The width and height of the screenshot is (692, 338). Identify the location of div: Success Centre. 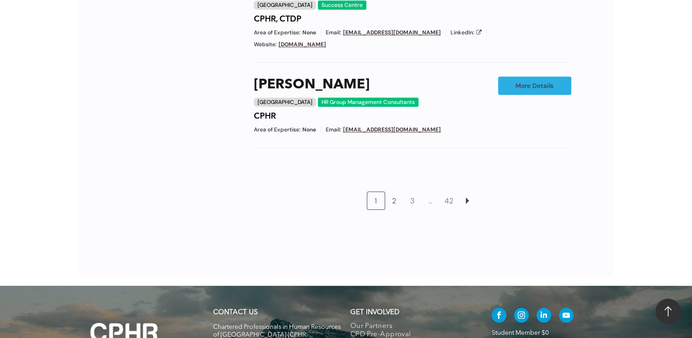
(342, 5).